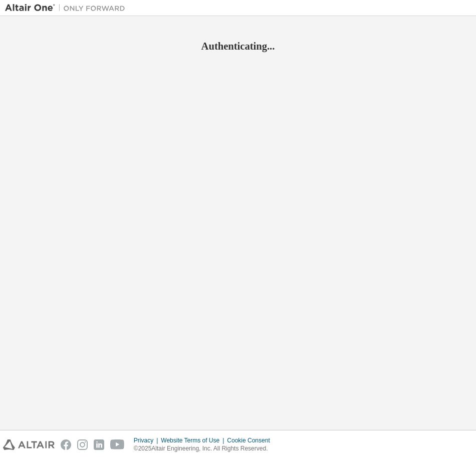 This screenshot has width=476, height=459. Describe the element at coordinates (117, 445) in the screenshot. I see `img: youtube.svg` at that location.